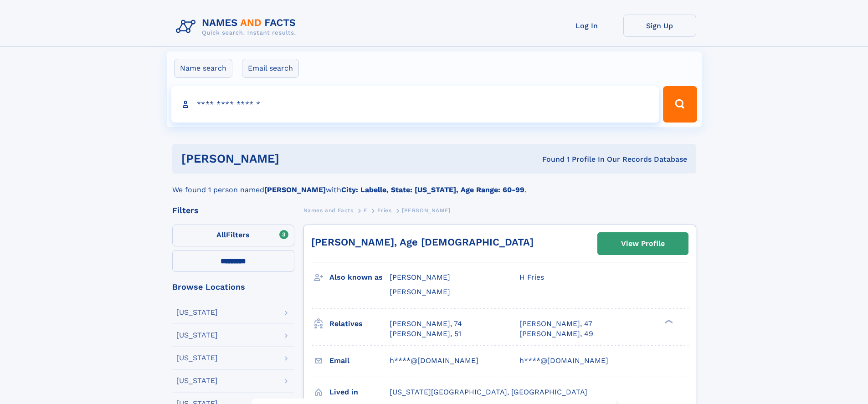 The width and height of the screenshot is (868, 404). Describe the element at coordinates (233, 235) in the screenshot. I see `label: Filters` at that location.